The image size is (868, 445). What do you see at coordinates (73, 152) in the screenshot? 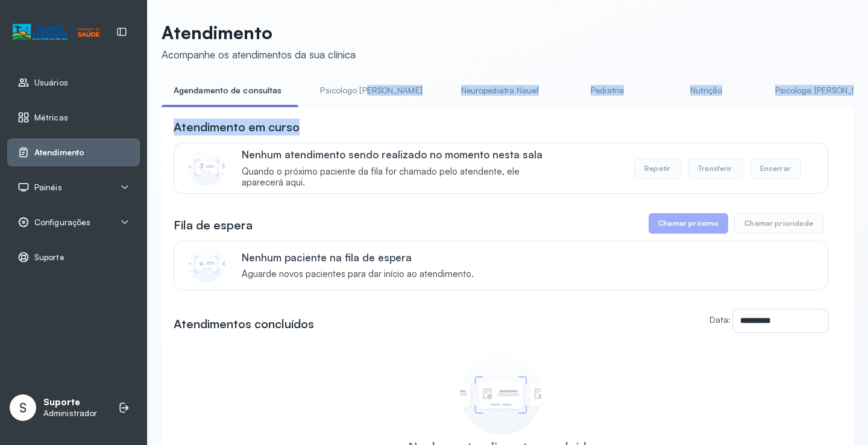
I see `a: Atendimento` at bounding box center [73, 152].